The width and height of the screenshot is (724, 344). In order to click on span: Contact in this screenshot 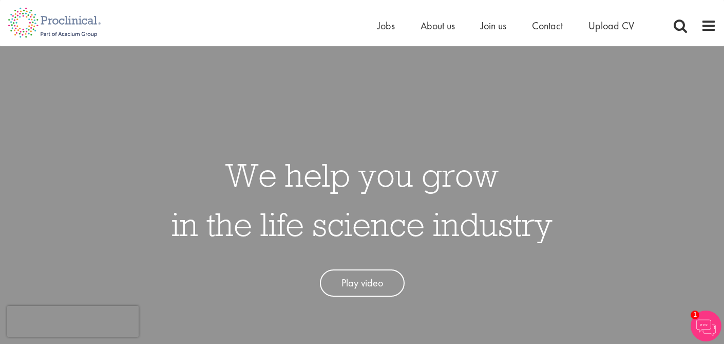, I will do `click(548, 26)`.